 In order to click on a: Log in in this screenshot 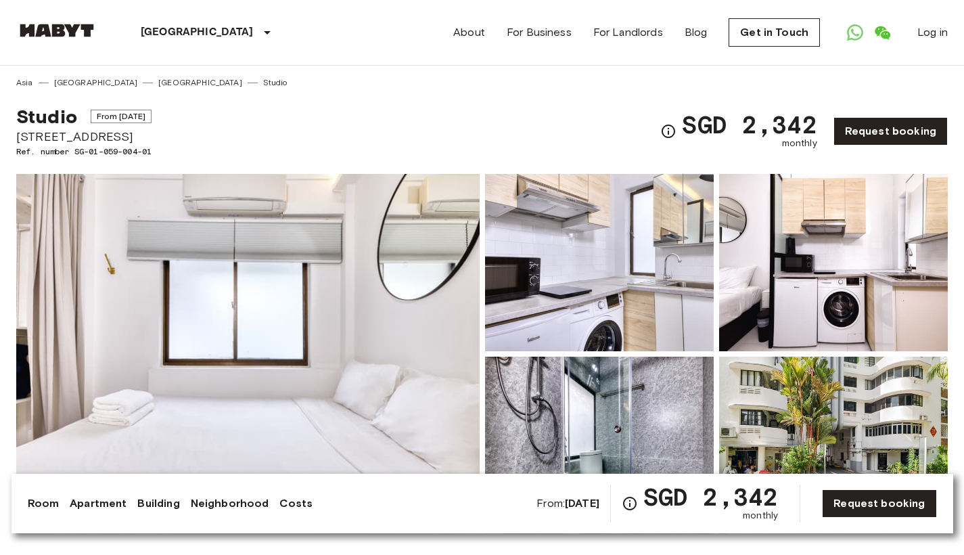, I will do `click(932, 32)`.